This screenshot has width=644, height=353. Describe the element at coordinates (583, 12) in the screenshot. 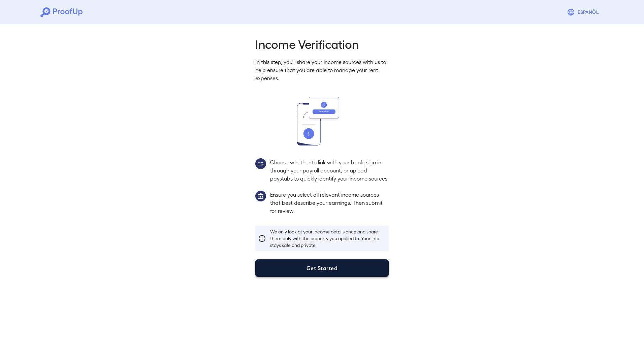

I see `button: Espanõl` at that location.